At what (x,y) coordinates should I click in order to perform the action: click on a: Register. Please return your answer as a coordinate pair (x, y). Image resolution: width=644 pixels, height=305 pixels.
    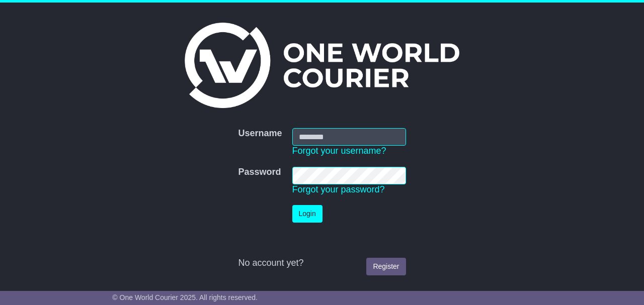
    Looking at the image, I should click on (386, 266).